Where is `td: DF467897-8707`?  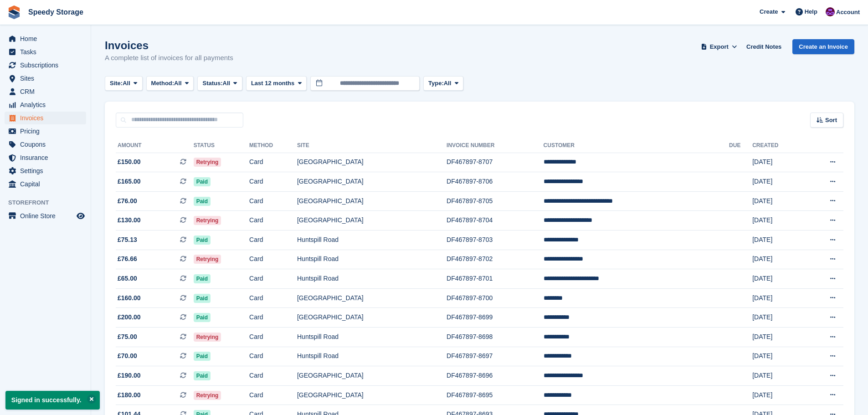 td: DF467897-8707 is located at coordinates (495, 163).